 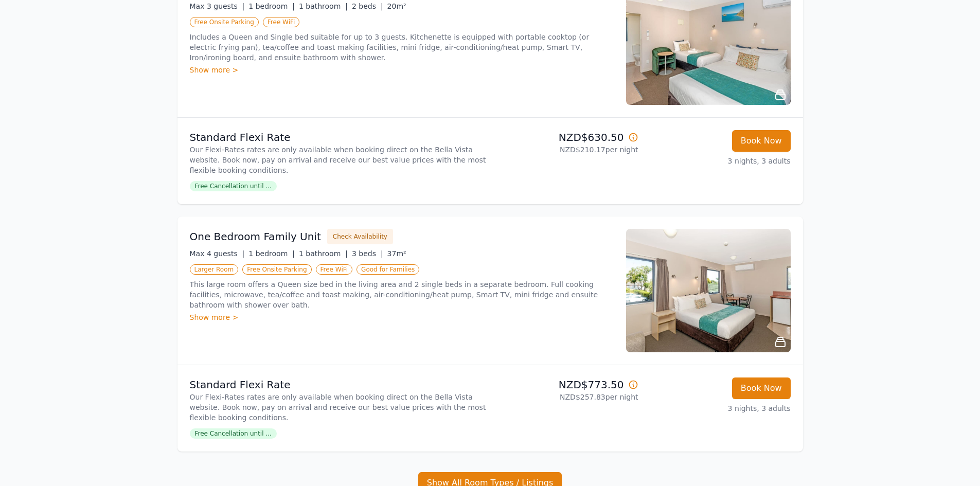 I want to click on span: 37m², so click(x=397, y=254).